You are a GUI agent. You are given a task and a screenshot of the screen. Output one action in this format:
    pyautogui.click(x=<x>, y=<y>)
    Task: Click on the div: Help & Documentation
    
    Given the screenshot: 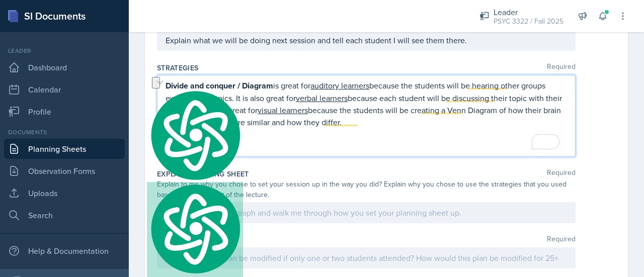 What is the action you would take?
    pyautogui.click(x=65, y=251)
    